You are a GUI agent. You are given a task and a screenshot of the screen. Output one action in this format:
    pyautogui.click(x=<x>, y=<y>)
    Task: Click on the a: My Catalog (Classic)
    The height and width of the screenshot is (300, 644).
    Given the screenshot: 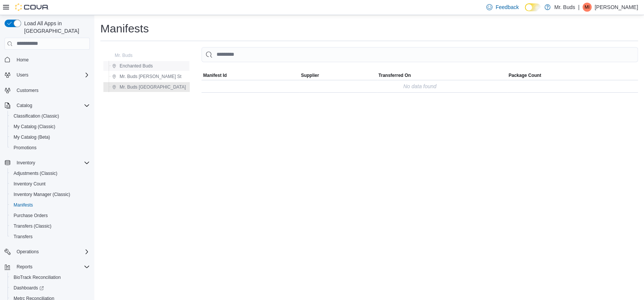 What is the action you would take?
    pyautogui.click(x=34, y=127)
    